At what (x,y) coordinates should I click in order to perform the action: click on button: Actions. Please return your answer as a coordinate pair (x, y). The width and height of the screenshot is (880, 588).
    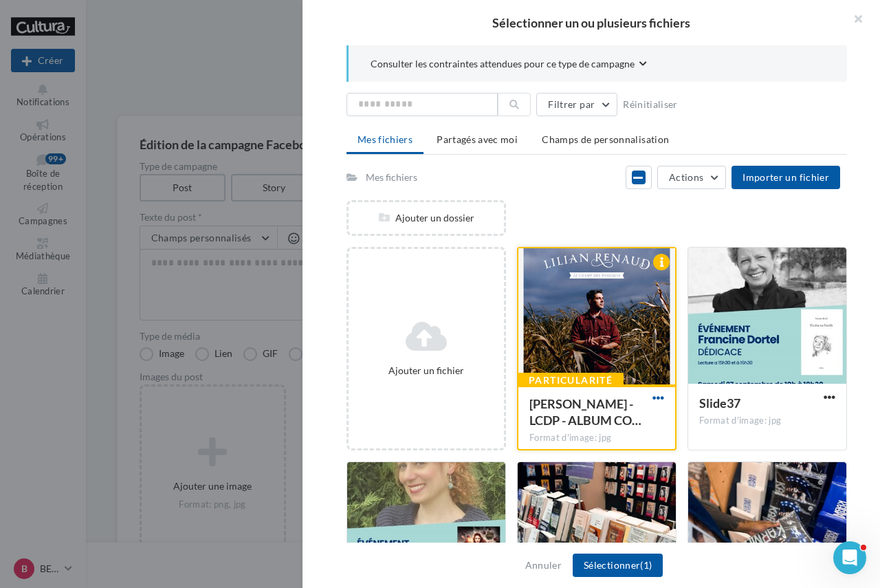
    Looking at the image, I should click on (691, 177).